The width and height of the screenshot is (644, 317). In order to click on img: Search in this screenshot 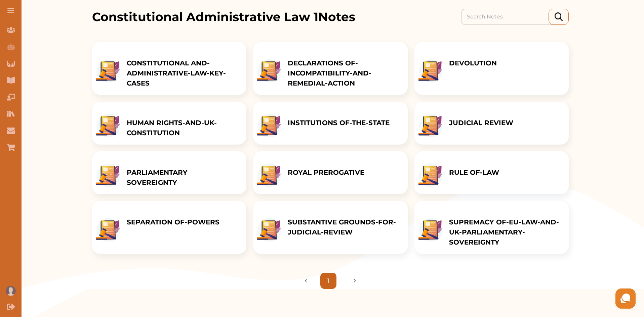, I will do `click(559, 17)`.